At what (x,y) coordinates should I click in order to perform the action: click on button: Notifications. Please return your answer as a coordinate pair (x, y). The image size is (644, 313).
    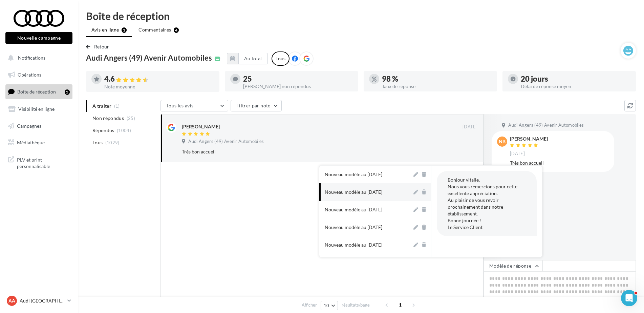
    Looking at the image, I should click on (38, 58).